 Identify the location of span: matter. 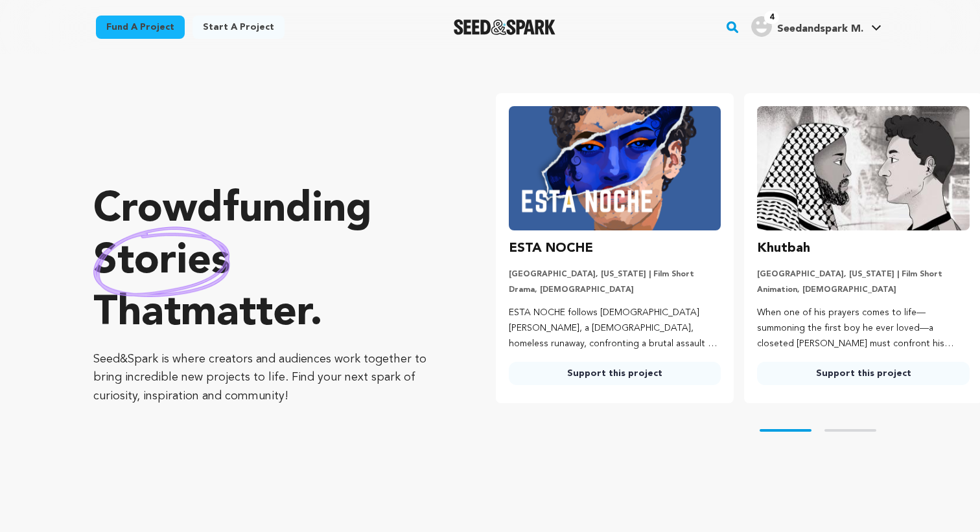
(245, 314).